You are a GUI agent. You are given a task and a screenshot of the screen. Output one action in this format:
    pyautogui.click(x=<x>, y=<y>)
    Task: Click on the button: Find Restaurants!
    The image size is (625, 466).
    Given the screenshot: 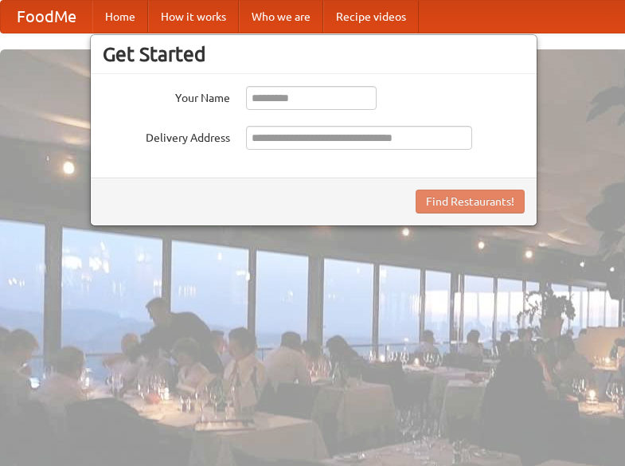 What is the action you would take?
    pyautogui.click(x=470, y=201)
    